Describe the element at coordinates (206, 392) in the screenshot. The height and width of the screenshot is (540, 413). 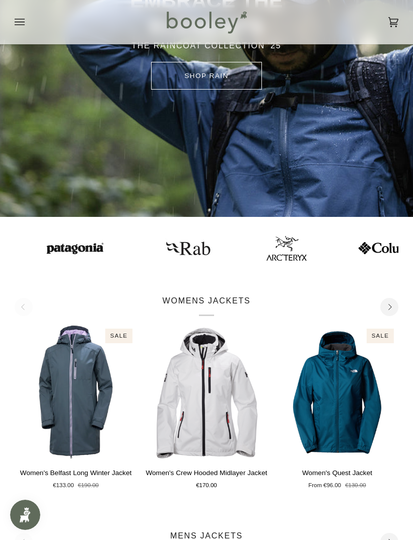
I see `img: Helly Hansen Women's Crew Hooded Midlayer Jacket White - Booley Galway` at that location.